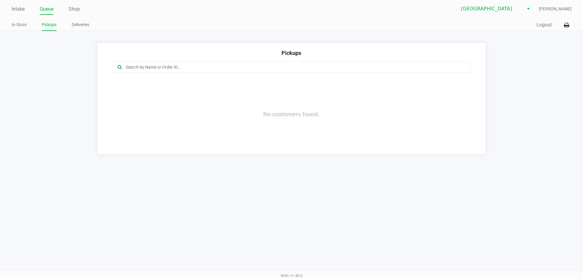 Image resolution: width=583 pixels, height=279 pixels. What do you see at coordinates (544, 25) in the screenshot?
I see `button: Logout` at bounding box center [544, 25].